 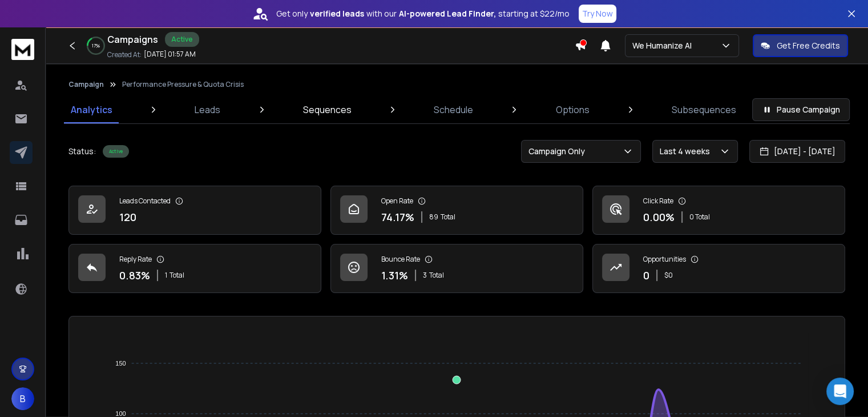 What do you see at coordinates (166, 275) in the screenshot?
I see `span: 1` at bounding box center [166, 275].